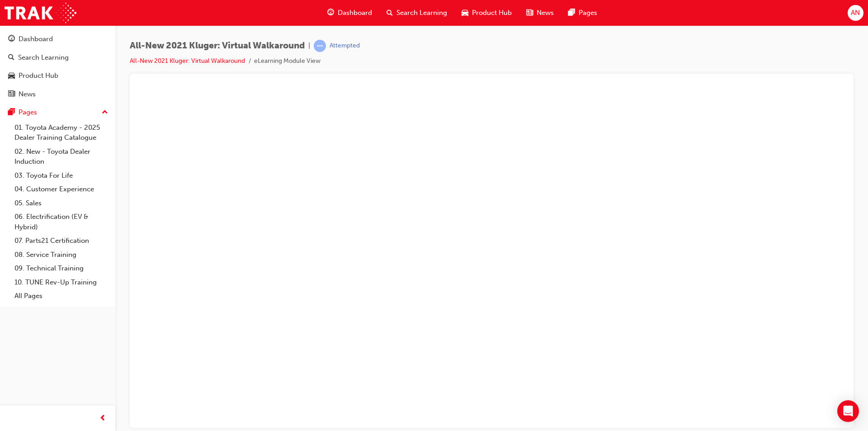 This screenshot has height=431, width=868. Describe the element at coordinates (61, 157) in the screenshot. I see `a: 02. New - Toyota Dealer Induction` at that location.